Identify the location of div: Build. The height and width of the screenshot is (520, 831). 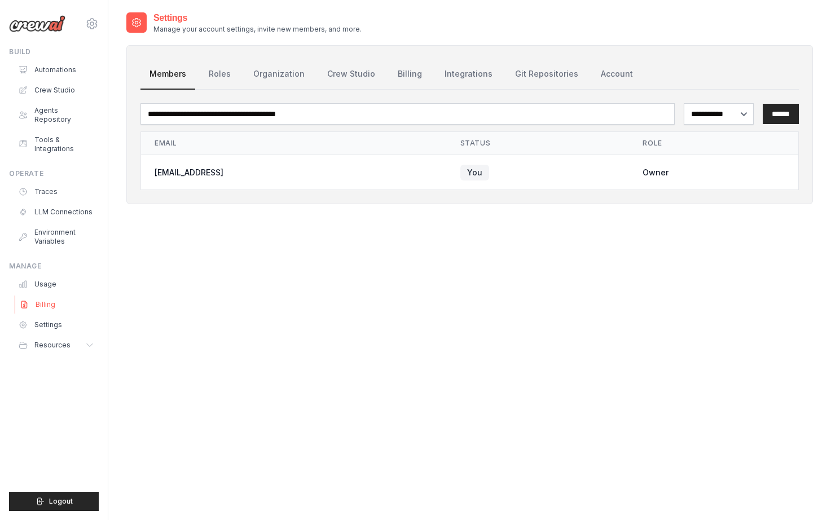
(54, 52).